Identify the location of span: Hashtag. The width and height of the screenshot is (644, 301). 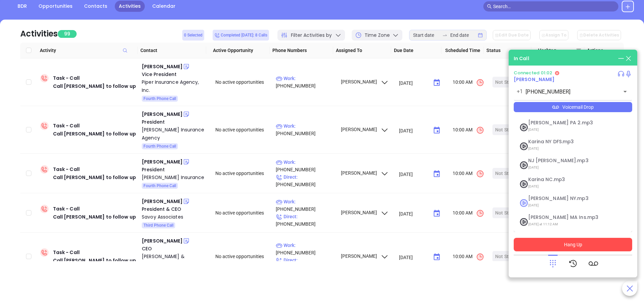
(556, 51).